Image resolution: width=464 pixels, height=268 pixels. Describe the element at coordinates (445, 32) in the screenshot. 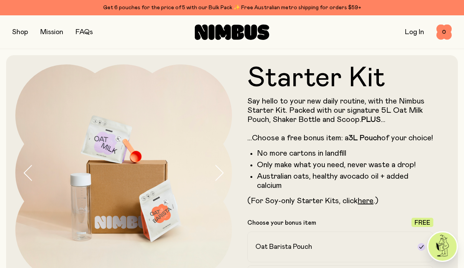

I see `button: 0` at that location.